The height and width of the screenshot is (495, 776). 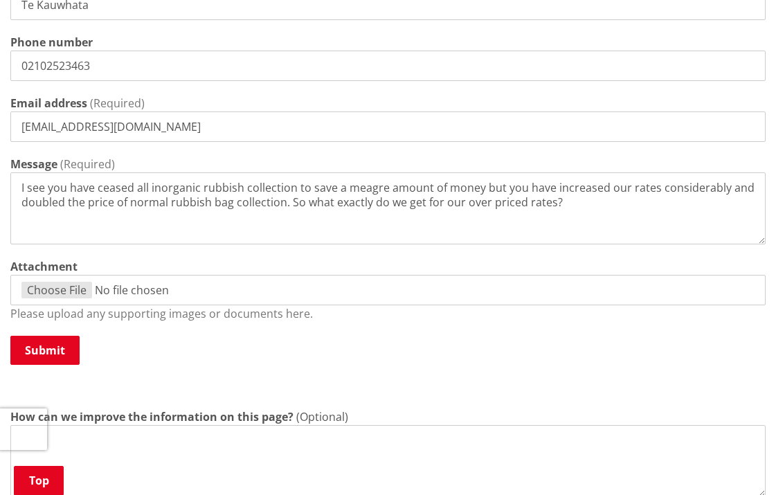 What do you see at coordinates (388, 66) in the screenshot?
I see `input: e.g. 0800 492 452` at bounding box center [388, 66].